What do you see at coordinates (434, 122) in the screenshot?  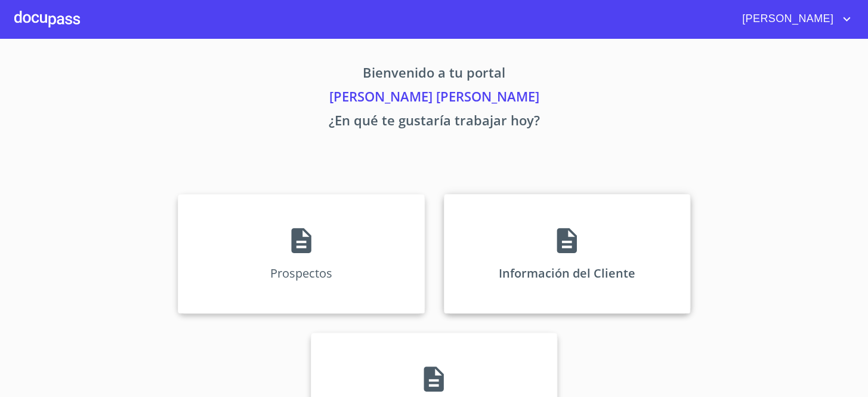 I see `p: ¿En qué te gustaría trabajar hoy?` at bounding box center [434, 122].